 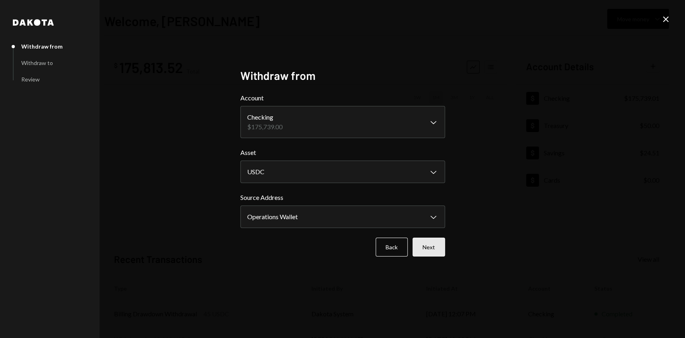 What do you see at coordinates (392, 247) in the screenshot?
I see `button: Back` at bounding box center [392, 247].